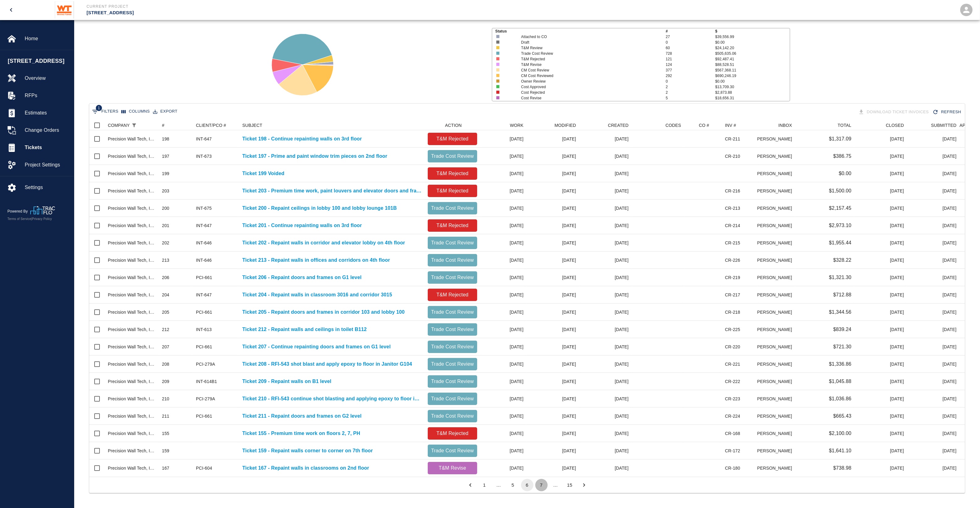  I want to click on div: 198, so click(166, 139).